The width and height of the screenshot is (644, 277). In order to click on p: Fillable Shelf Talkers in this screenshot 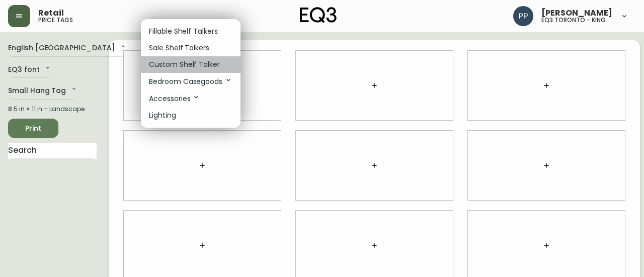, I will do `click(183, 31)`.